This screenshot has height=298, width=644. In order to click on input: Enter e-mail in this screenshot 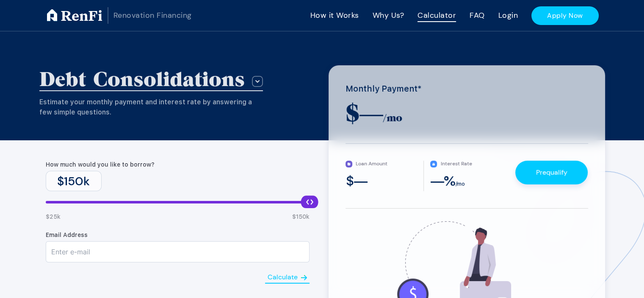, I will do `click(177, 252)`.